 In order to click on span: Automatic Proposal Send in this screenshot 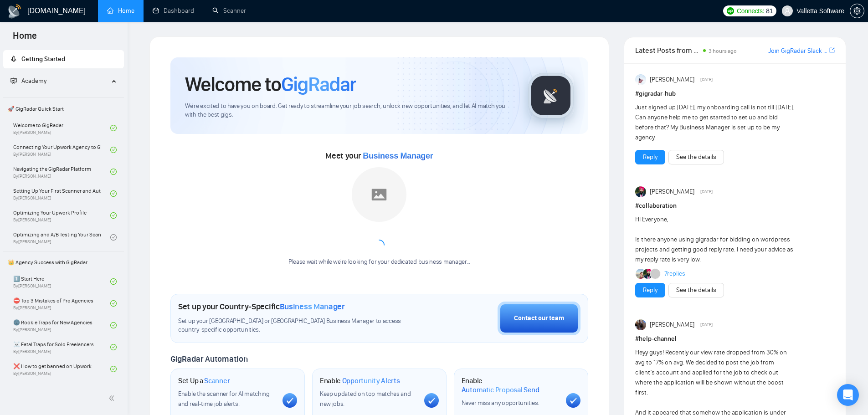, I will do `click(500, 390)`.